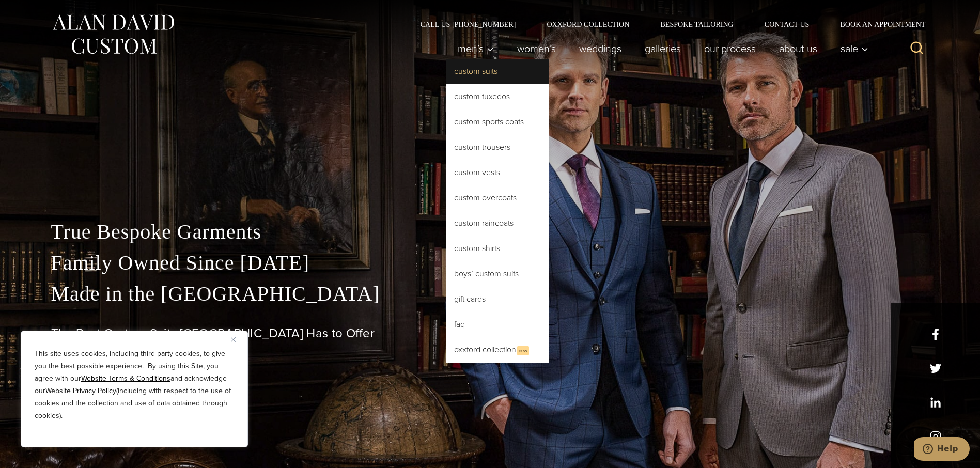  Describe the element at coordinates (497, 198) in the screenshot. I see `a: Custom Overcoats` at that location.